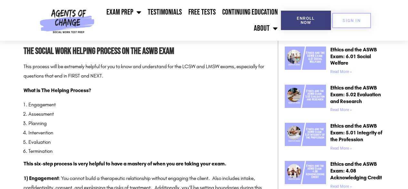 Image resolution: width=408 pixels, height=189 pixels. Describe the element at coordinates (148, 133) in the screenshot. I see `li: Intervention` at that location.